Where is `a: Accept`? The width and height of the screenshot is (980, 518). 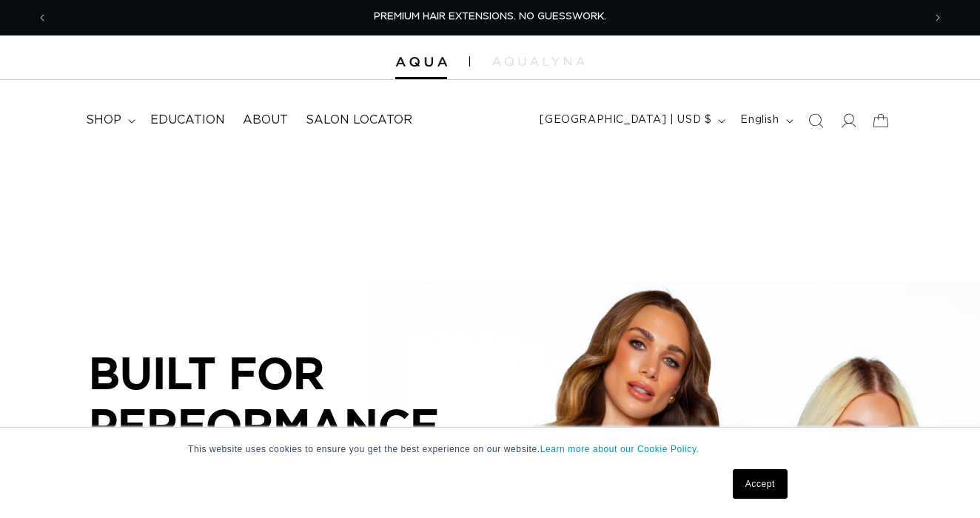 a: Accept is located at coordinates (761, 484).